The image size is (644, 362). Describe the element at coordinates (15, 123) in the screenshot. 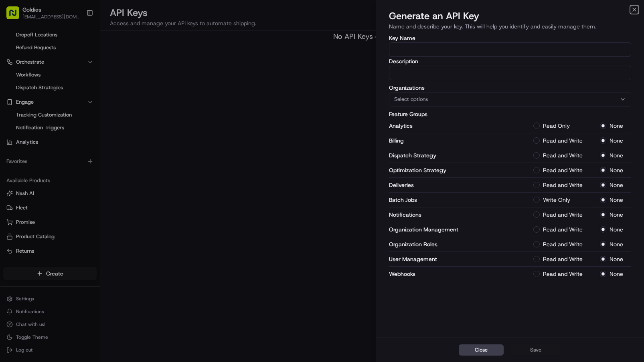

I see `img: Junifar Hidayat` at that location.